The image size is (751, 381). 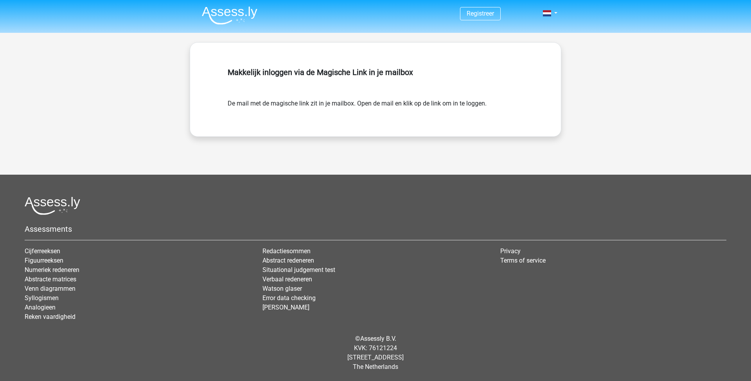 What do you see at coordinates (52, 270) in the screenshot?
I see `a: Numeriek redeneren` at bounding box center [52, 270].